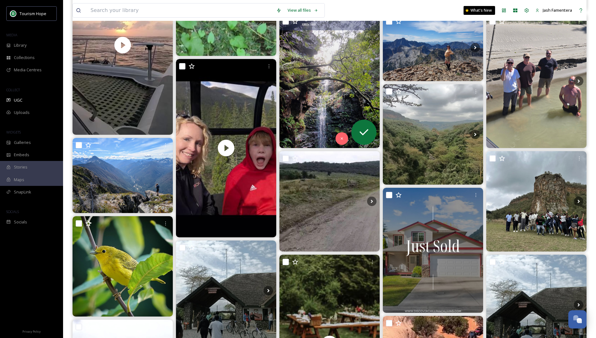 This screenshot has height=338, width=596. Describe the element at coordinates (330, 81) in the screenshot. I see `img: Somewhere between Constantia and Hout Bay #waterfall #chasingwaterfalls #hiketablemountain #orang...` at that location.